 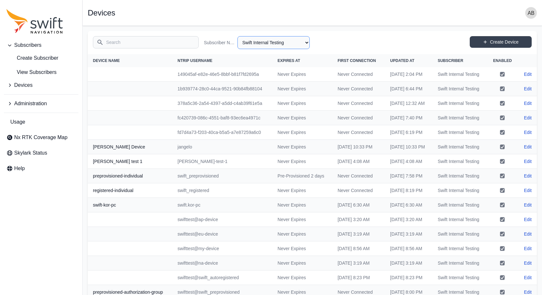 What do you see at coordinates (531, 13) in the screenshot?
I see `img: user photo` at bounding box center [531, 13].